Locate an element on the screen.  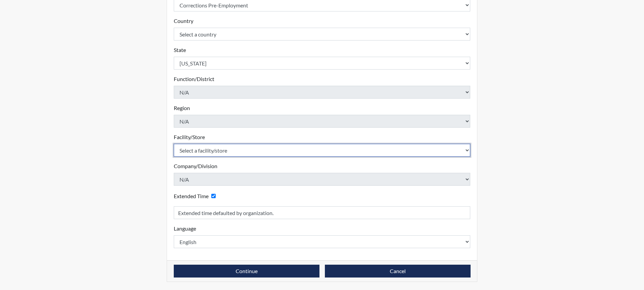
input: Reason for Extension is located at coordinates (322, 213).